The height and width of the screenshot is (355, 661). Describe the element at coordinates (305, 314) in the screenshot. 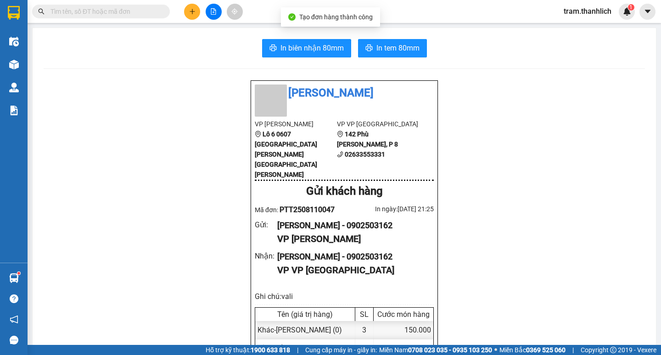

I see `div: Tên (giá trị hàng)` at that location.